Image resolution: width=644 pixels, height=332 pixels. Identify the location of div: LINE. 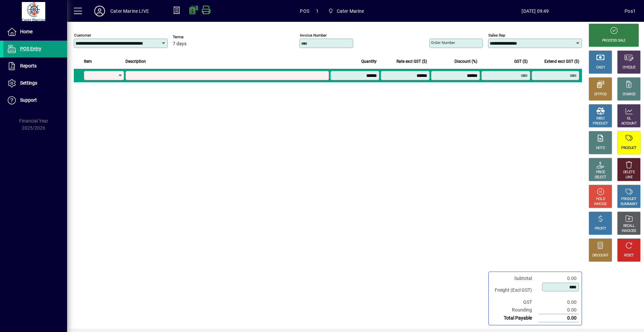
(629, 177).